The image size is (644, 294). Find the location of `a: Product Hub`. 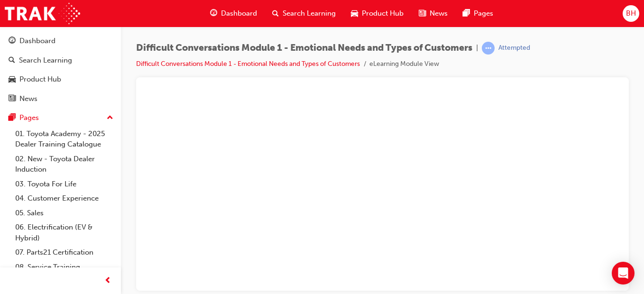

a: Product Hub is located at coordinates (60, 79).